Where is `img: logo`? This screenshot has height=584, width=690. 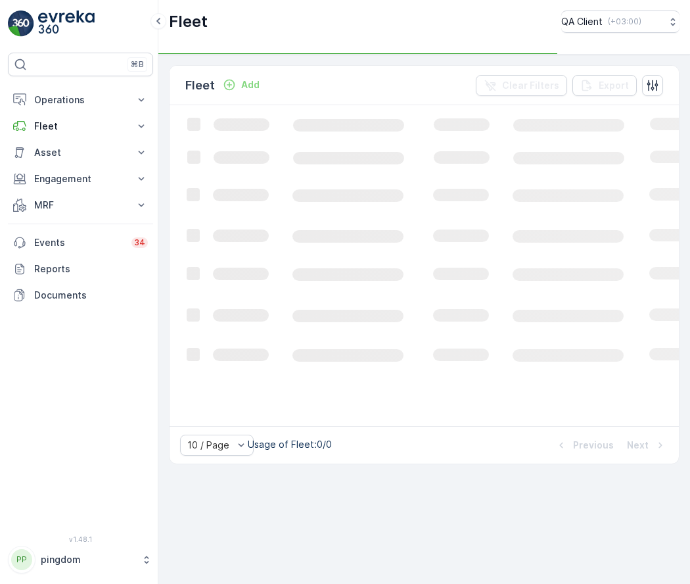
img: logo is located at coordinates (21, 24).